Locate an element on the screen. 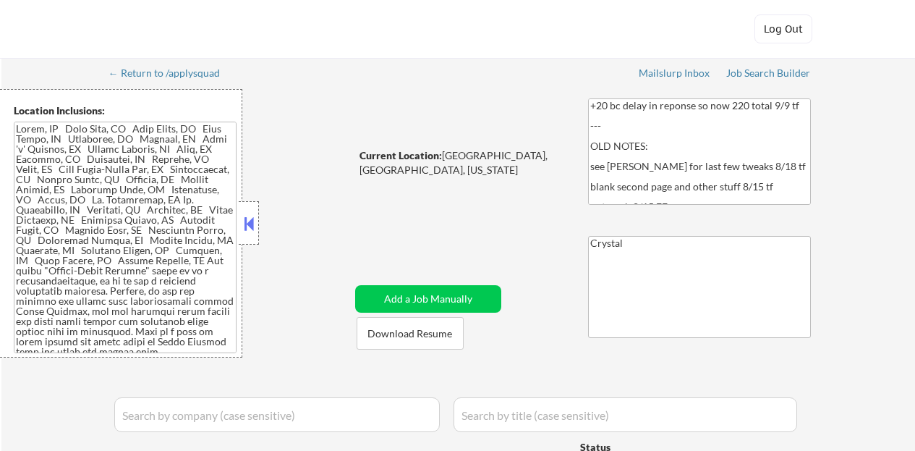 The height and width of the screenshot is (451, 915). button: Download Resume is located at coordinates (410, 333).